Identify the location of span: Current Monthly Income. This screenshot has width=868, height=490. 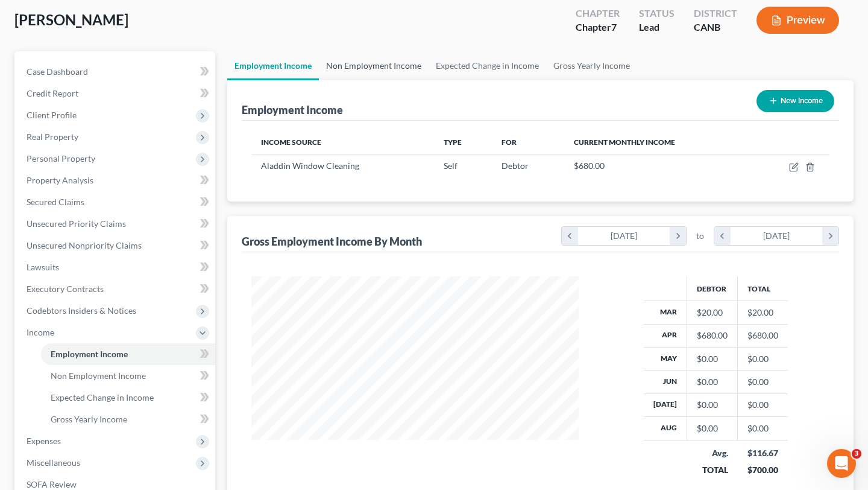
(624, 142).